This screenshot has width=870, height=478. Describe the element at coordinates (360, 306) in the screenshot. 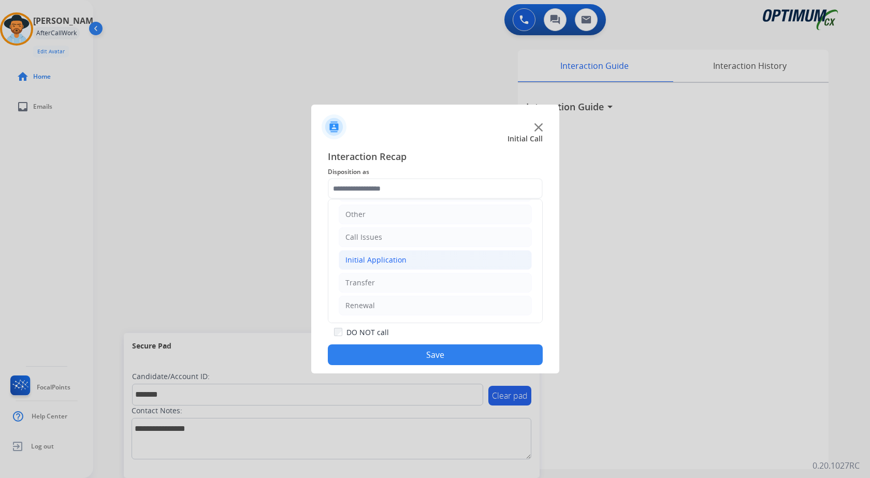

I see `div: Renewal` at that location.